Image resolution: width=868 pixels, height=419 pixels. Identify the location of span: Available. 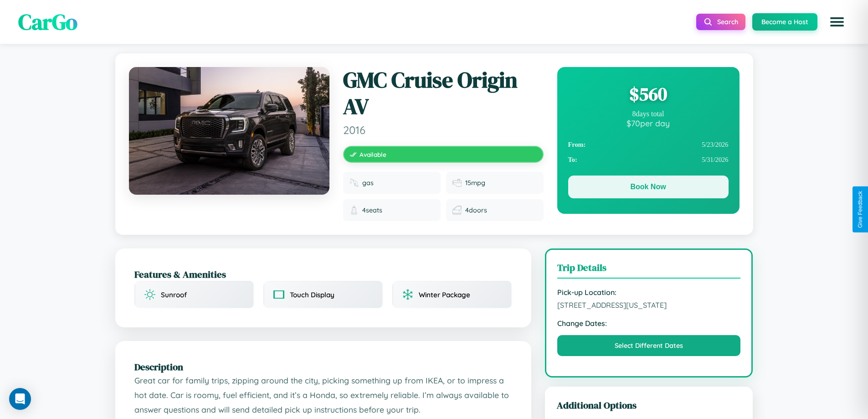
(373, 154).